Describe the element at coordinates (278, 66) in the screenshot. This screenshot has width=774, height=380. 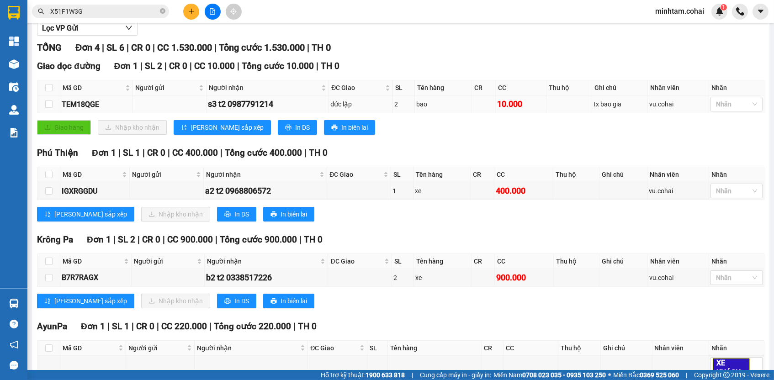
I see `span: Tổng cước 10.000` at that location.